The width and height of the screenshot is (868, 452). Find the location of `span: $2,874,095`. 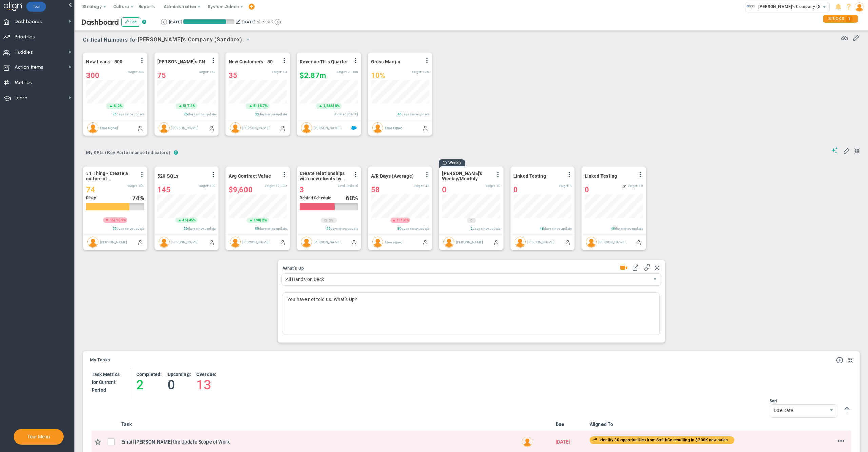

span: $2,874,095 is located at coordinates (313, 75).